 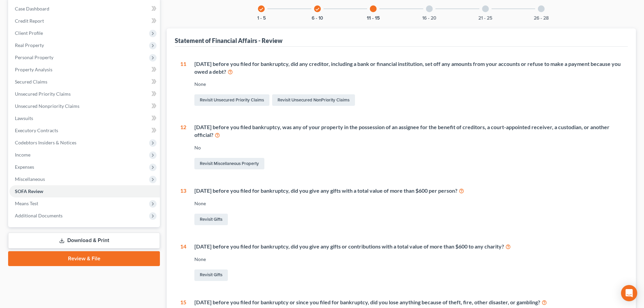 What do you see at coordinates (29, 21) in the screenshot?
I see `span: Credit Report` at bounding box center [29, 21].